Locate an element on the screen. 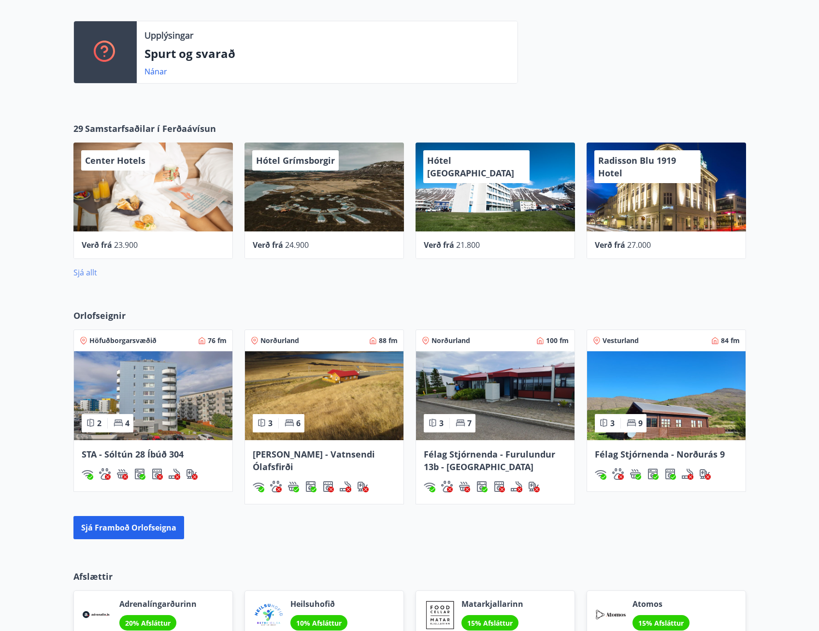 The image size is (819, 631). p: Upplýsingar is located at coordinates (169, 35).